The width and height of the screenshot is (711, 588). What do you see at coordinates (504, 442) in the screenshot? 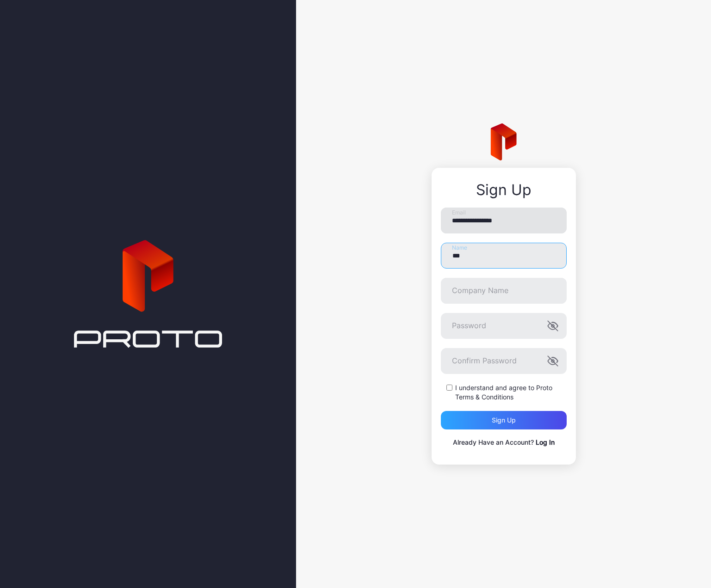
I see `p: Already Have an Account?` at bounding box center [504, 442].